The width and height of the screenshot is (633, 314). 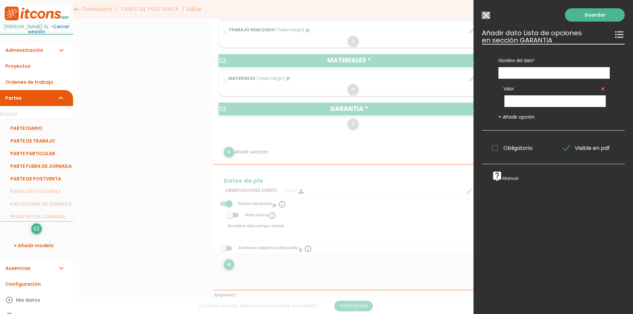 I want to click on span: Obligatorio, so click(x=512, y=148).